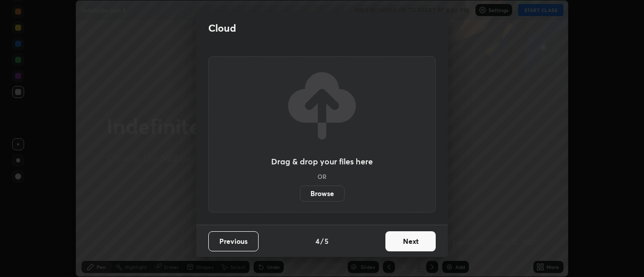 The width and height of the screenshot is (644, 277). Describe the element at coordinates (322, 176) in the screenshot. I see `h5: OR` at that location.